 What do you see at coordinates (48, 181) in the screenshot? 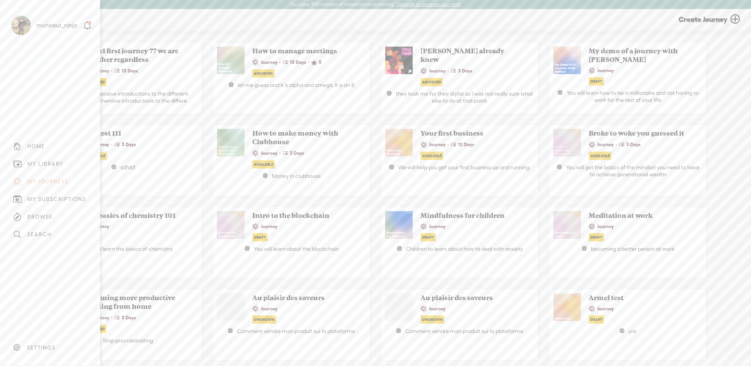
I see `div: MY JOURNEYS` at bounding box center [48, 181].